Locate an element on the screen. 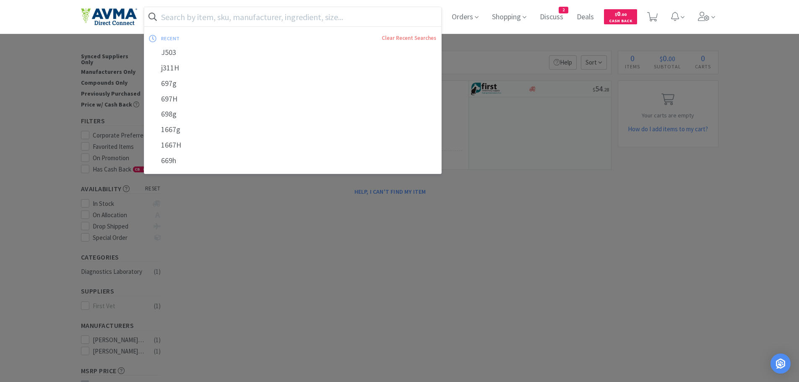 Image resolution: width=799 pixels, height=382 pixels. div: 1667g is located at coordinates (293, 130).